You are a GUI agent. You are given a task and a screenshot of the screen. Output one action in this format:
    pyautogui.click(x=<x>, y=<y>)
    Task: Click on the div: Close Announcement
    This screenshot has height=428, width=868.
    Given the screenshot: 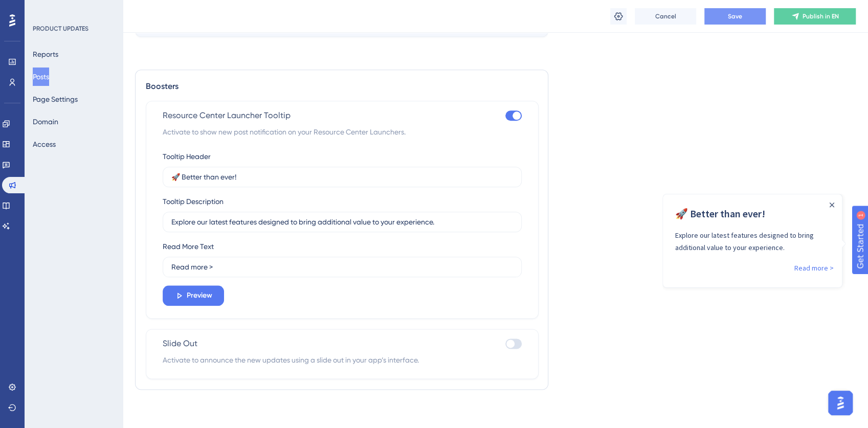 What is the action you would take?
    pyautogui.click(x=169, y=11)
    